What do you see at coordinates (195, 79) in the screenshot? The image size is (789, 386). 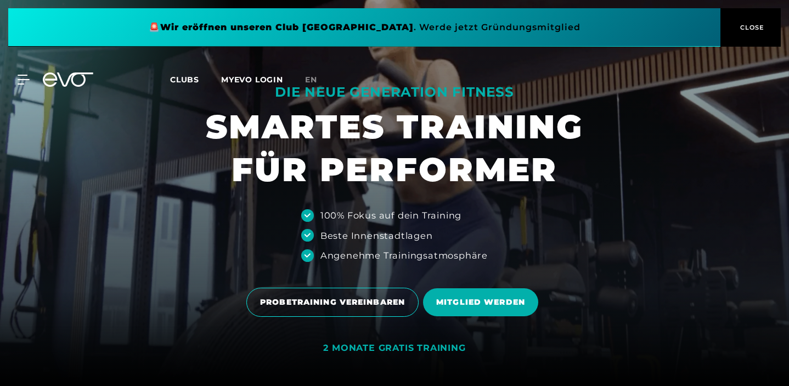 I see `a: Clubs` at bounding box center [195, 79].